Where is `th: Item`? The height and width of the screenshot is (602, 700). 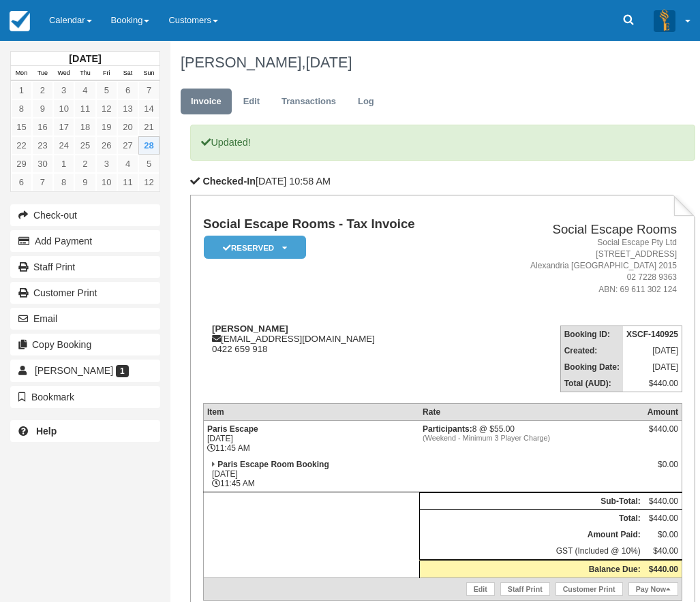
th: Item is located at coordinates (311, 411).